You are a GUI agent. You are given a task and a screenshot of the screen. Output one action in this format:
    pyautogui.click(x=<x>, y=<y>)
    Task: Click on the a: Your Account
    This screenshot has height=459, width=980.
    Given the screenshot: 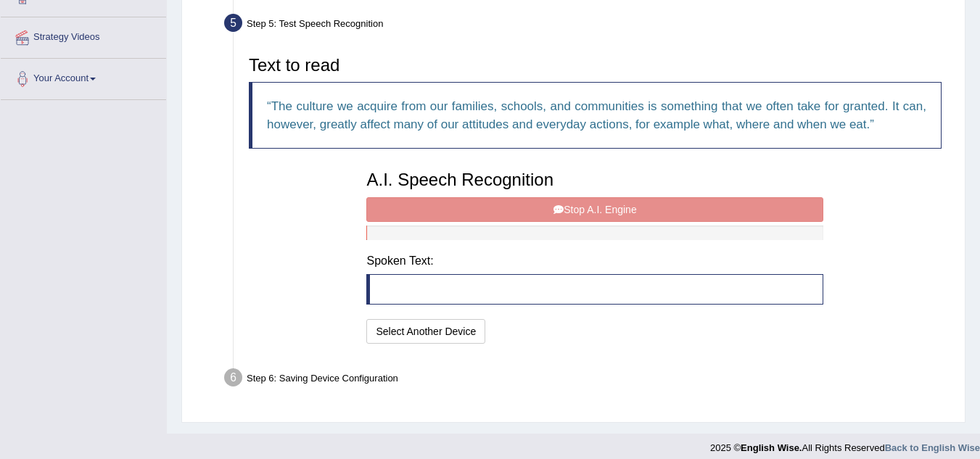 What is the action you would take?
    pyautogui.click(x=84, y=77)
    